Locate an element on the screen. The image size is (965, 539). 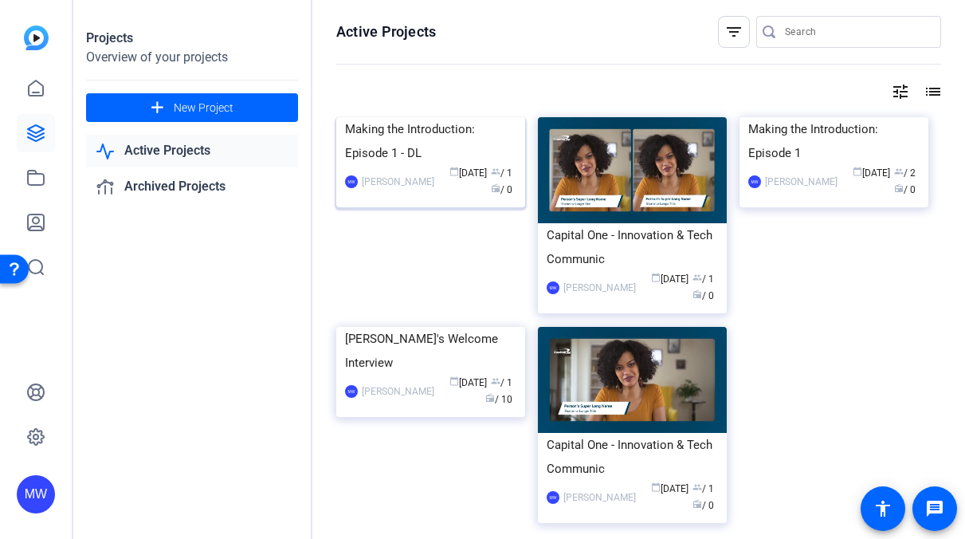
mat-icon: accessibility is located at coordinates (883, 508).